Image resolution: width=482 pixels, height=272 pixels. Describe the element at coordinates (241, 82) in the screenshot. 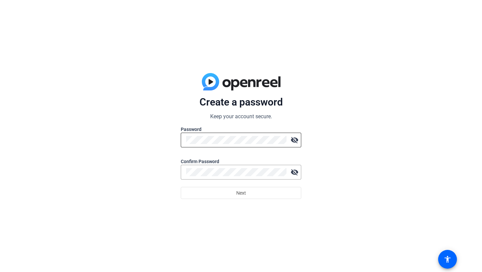

I see `img: blue-gradient.svg` at that location.